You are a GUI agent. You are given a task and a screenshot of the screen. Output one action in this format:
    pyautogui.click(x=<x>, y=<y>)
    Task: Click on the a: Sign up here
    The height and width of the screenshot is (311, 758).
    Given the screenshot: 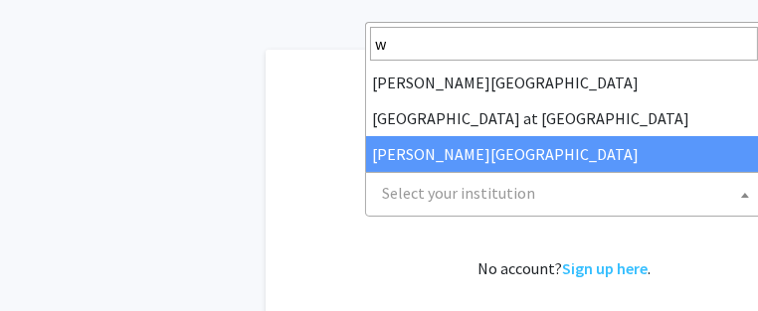 What is the action you would take?
    pyautogui.click(x=605, y=269)
    